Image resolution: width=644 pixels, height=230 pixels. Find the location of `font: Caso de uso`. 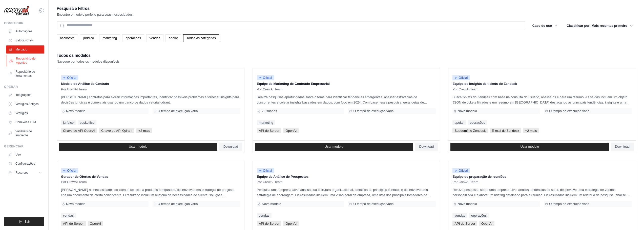

font: Caso de uso is located at coordinates (542, 26).